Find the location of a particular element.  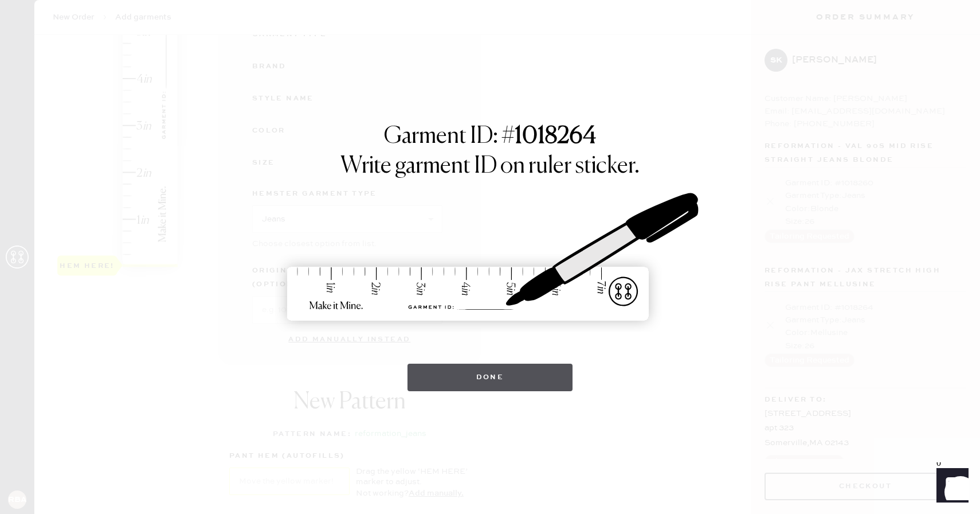

button: Done is located at coordinates (490, 378).